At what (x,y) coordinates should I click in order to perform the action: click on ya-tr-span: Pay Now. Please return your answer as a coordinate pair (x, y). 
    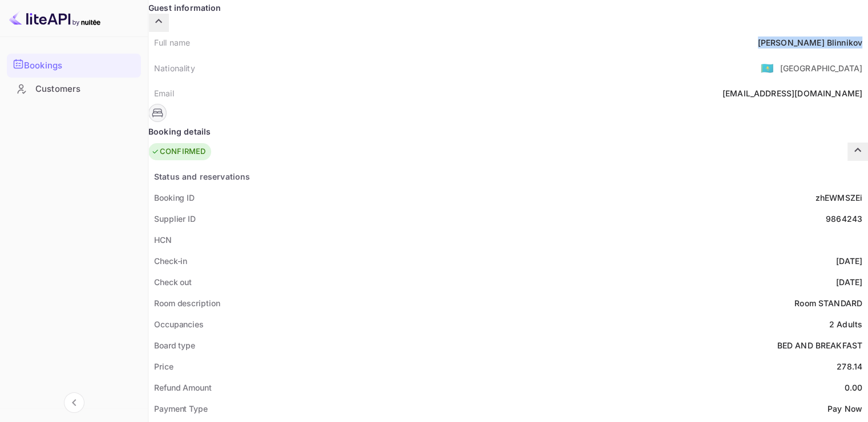
    Looking at the image, I should click on (845, 408).